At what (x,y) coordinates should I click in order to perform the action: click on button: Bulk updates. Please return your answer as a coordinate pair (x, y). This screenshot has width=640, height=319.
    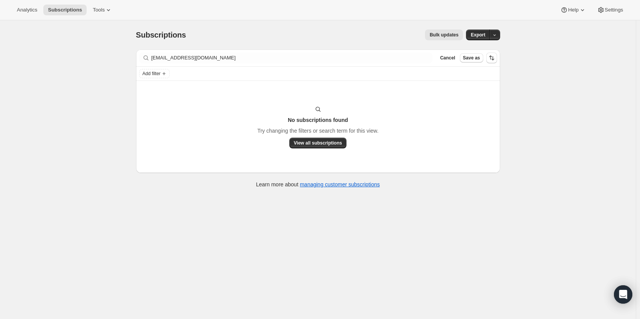
    Looking at the image, I should click on (444, 35).